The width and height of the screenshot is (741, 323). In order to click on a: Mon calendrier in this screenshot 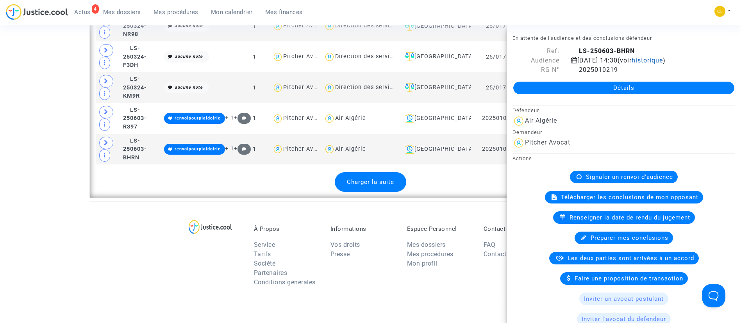, I will do `click(232, 12)`.